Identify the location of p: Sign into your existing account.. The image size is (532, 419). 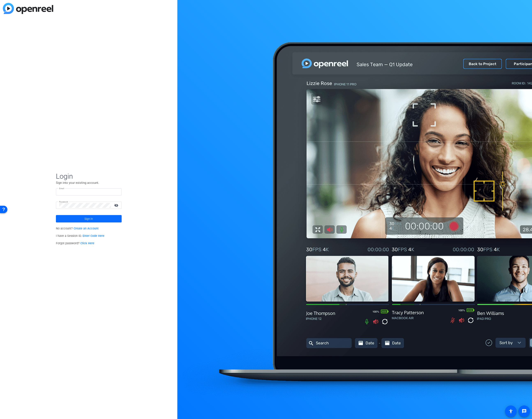
(89, 183).